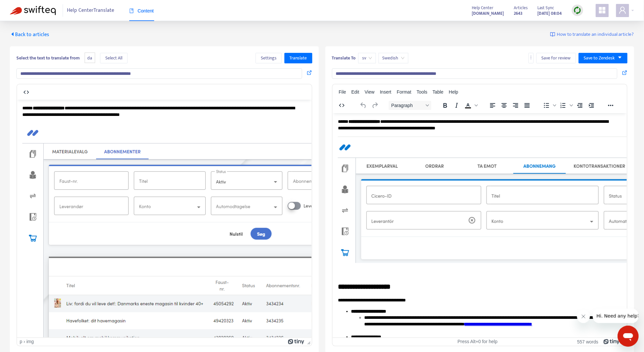 This screenshot has width=644, height=352. I want to click on span: Translate, so click(298, 58).